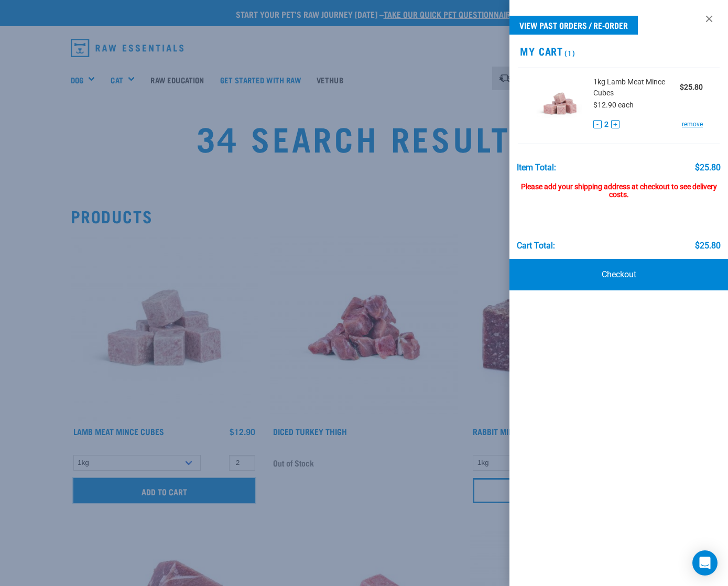  I want to click on div: Open Intercom Messenger, so click(705, 563).